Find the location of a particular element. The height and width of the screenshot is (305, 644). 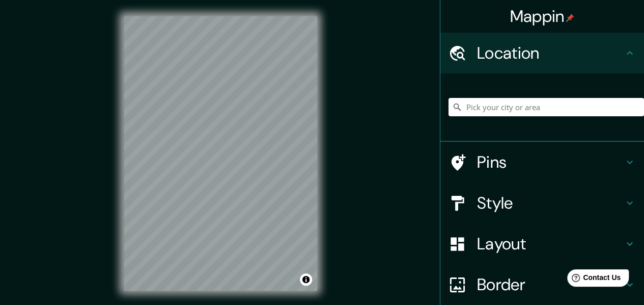

h4: Style is located at coordinates (550, 203).